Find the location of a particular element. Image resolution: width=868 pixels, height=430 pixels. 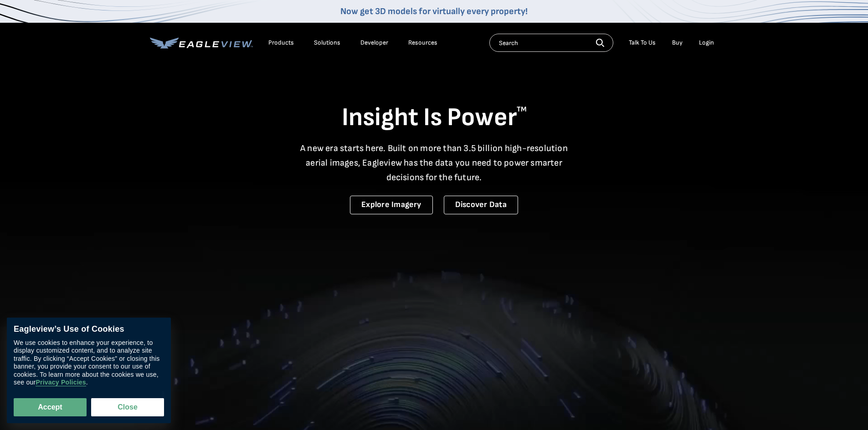

input: Search is located at coordinates (551, 43).